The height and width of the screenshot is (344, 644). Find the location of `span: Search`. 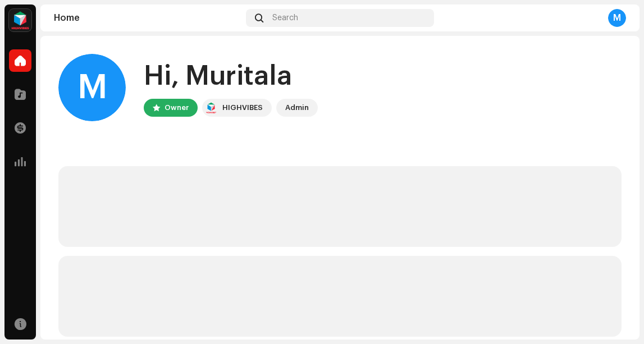

span: Search is located at coordinates (285, 18).